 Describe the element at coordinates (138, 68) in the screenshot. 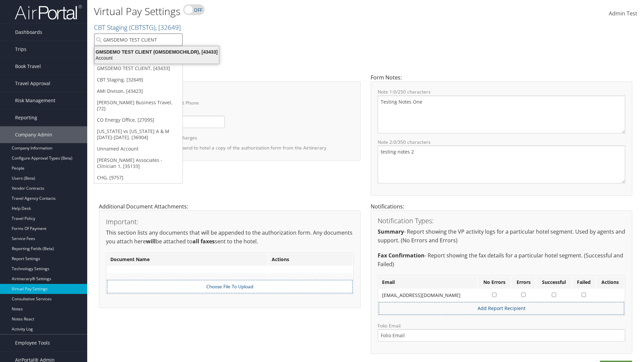

I see `a: GMSDEMO TEST CLIENT, [43433]` at that location.